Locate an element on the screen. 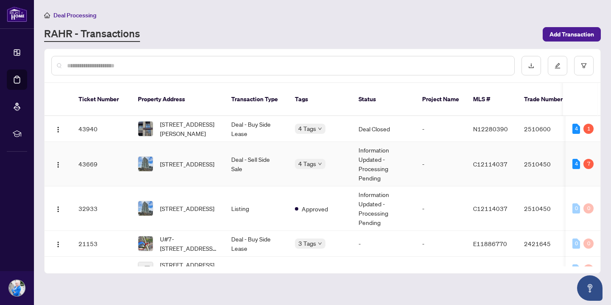 The image size is (611, 305). div: 1 is located at coordinates (588, 129).